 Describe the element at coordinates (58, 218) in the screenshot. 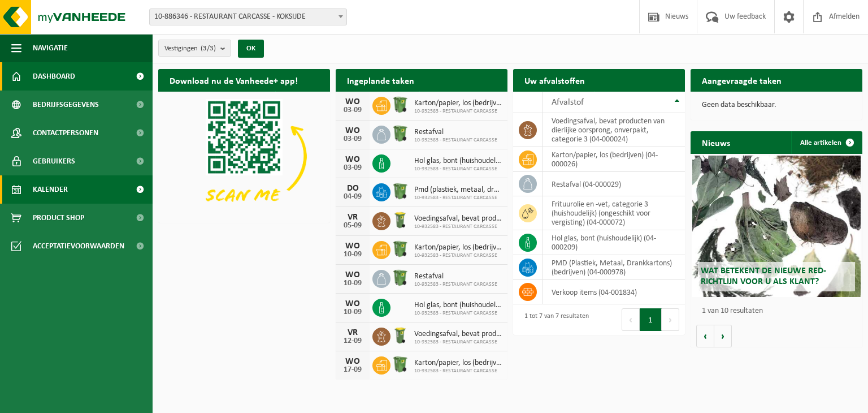

I see `span: Product Shop` at that location.